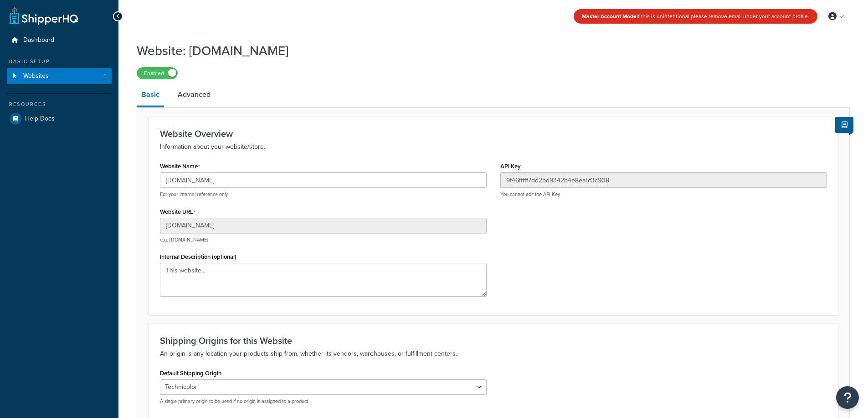  I want to click on div: Resources, so click(59, 104).